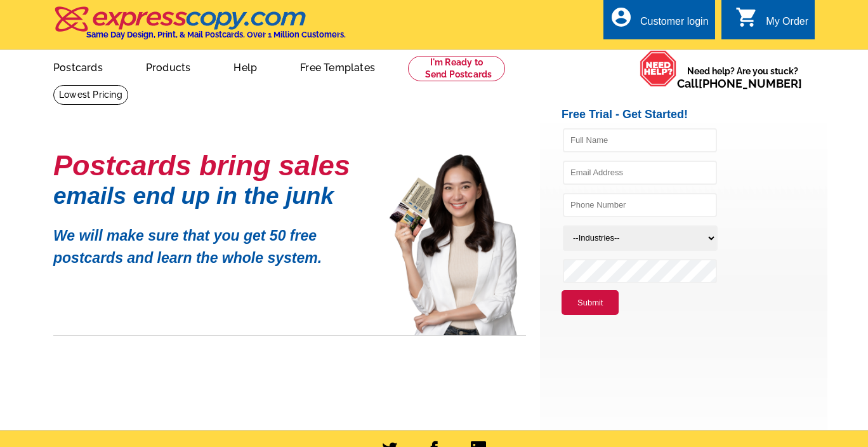 Image resolution: width=868 pixels, height=447 pixels. I want to click on p: We will make sure that you get 50 free postcards and learn the whole system., so click(212, 242).